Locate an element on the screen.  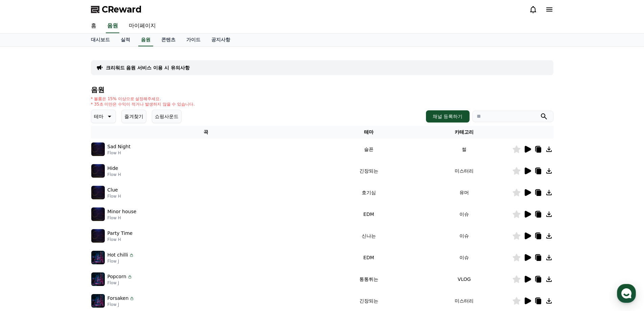
td: 호기심 is located at coordinates (369, 193).